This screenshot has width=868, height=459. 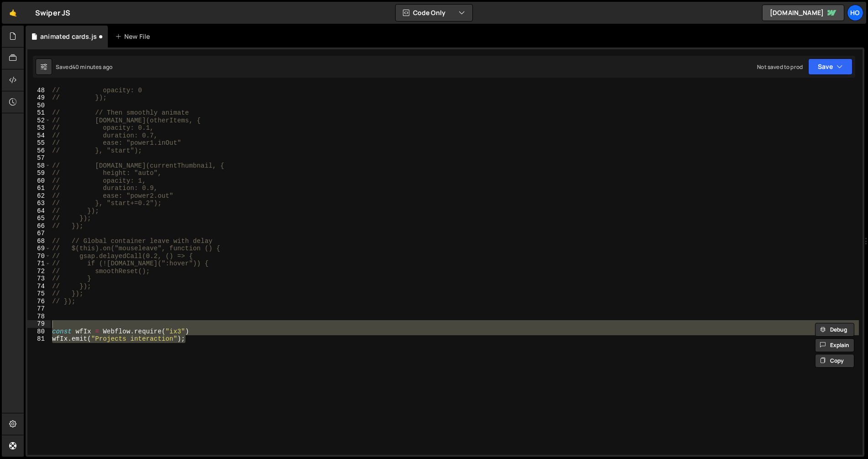 What do you see at coordinates (39, 188) in the screenshot?
I see `div: 61` at bounding box center [39, 188].